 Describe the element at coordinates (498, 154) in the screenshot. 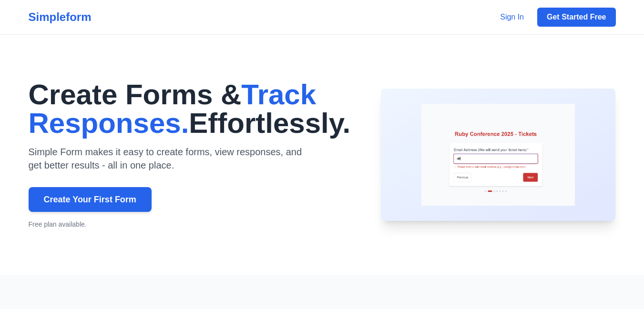

I see `img: Form Builder Preview` at that location.